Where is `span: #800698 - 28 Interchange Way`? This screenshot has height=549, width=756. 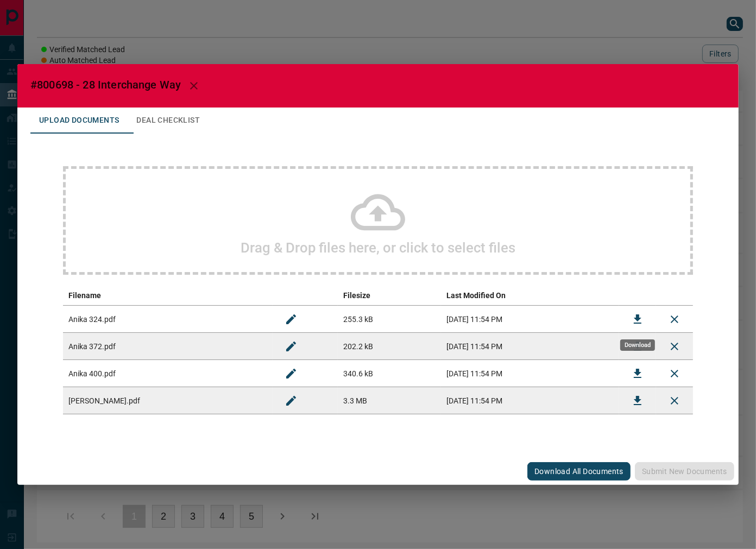 span: #800698 - 28 Interchange Way is located at coordinates (105, 85).